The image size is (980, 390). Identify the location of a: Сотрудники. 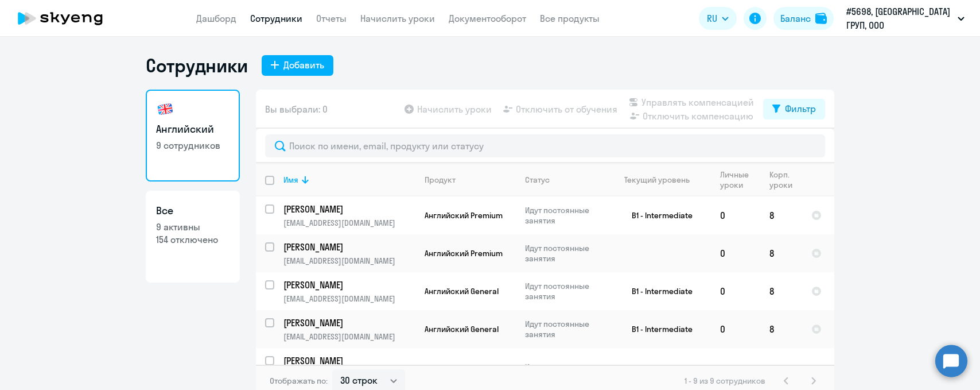
(276, 18).